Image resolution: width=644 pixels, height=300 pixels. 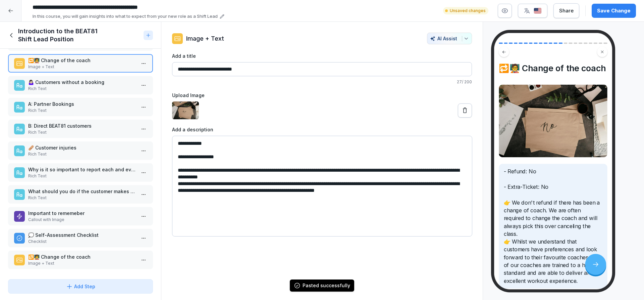 What do you see at coordinates (614, 10) in the screenshot?
I see `div: Save Change` at bounding box center [614, 10].